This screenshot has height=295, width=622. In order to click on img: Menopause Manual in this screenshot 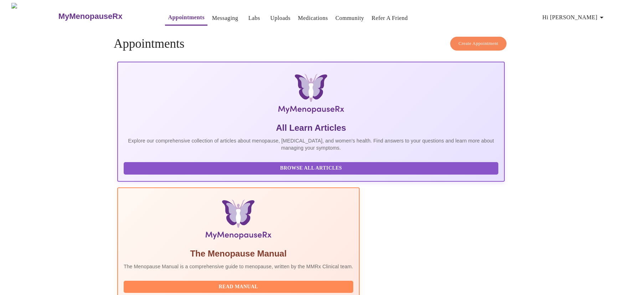, I will do `click(238, 221)`.